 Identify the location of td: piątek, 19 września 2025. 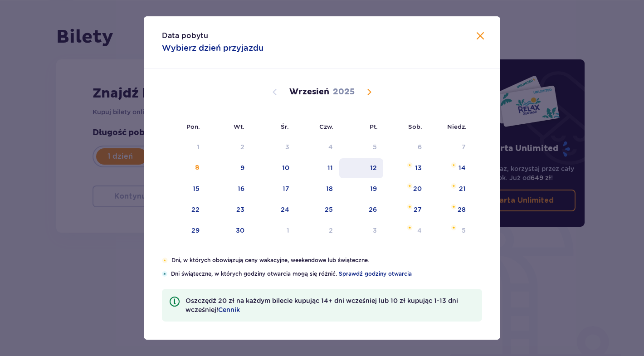
(361, 189).